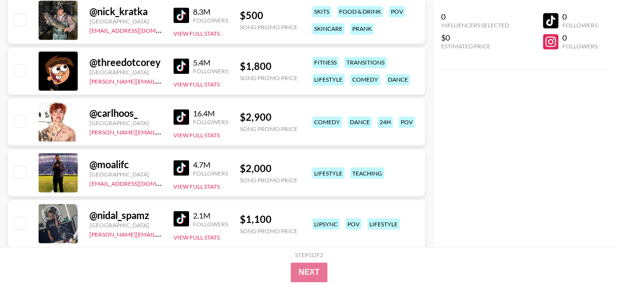 The image size is (618, 286). Describe the element at coordinates (125, 164) in the screenshot. I see `div: @ moalifc` at that location.